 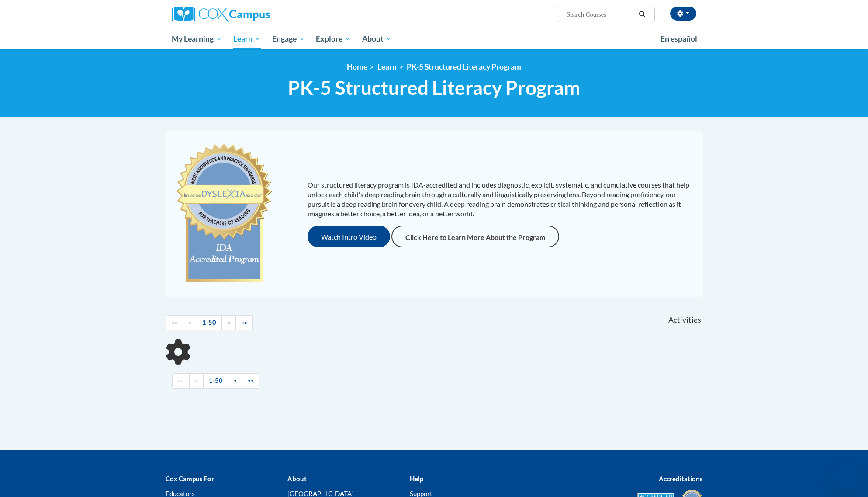 What do you see at coordinates (377, 39) in the screenshot?
I see `span: About` at bounding box center [377, 39].